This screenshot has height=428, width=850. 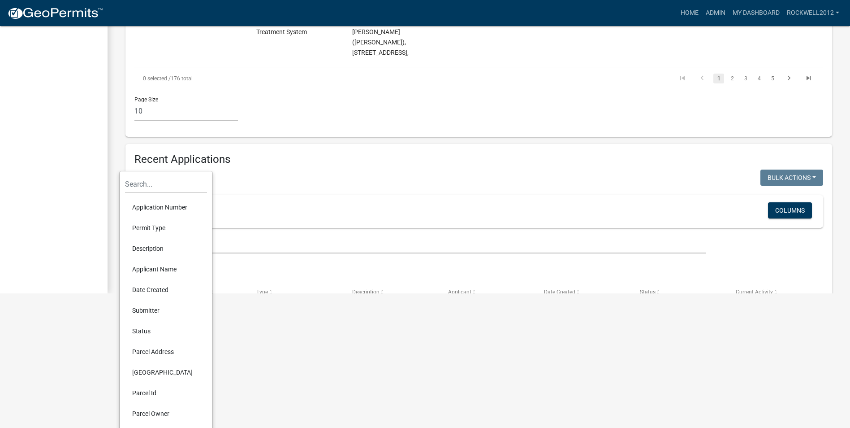 What do you see at coordinates (759, 78) in the screenshot?
I see `a: 4` at bounding box center [759, 78].